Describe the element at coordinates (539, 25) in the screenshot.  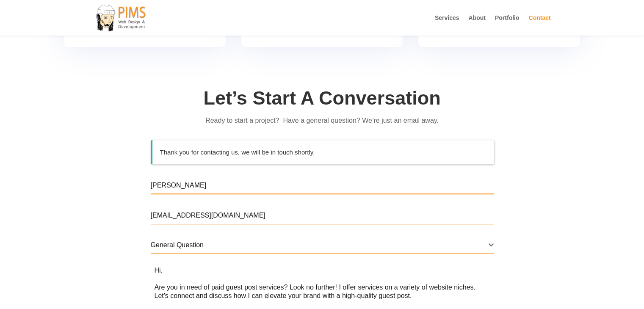
I see `a: Contact` at that location.